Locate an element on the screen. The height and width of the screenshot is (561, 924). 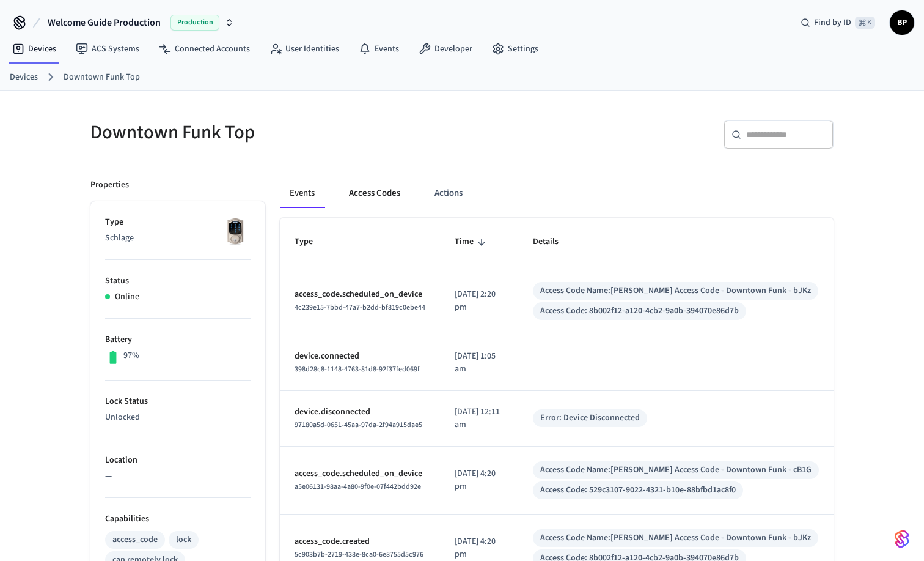
span: 97180a5d-0651-45aa-97da-2f94a915dae5 is located at coordinates (358, 424).